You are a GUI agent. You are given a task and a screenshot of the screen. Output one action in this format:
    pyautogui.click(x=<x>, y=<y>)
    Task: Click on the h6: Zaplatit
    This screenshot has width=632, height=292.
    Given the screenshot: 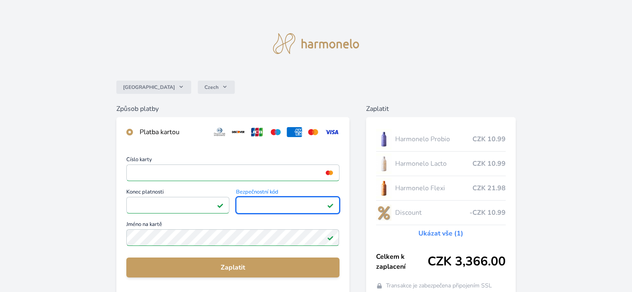 What is the action you would take?
    pyautogui.click(x=441, y=109)
    